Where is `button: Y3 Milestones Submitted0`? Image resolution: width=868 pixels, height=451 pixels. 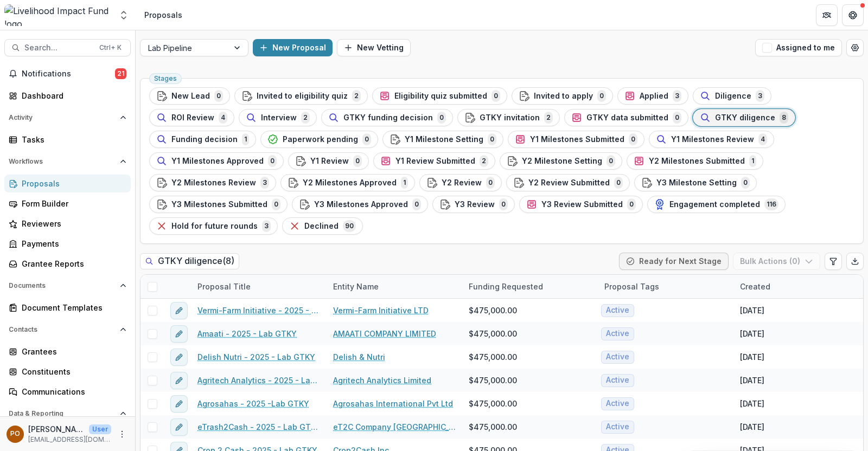
button: Y3 Milestones Submitted0 is located at coordinates (218, 204).